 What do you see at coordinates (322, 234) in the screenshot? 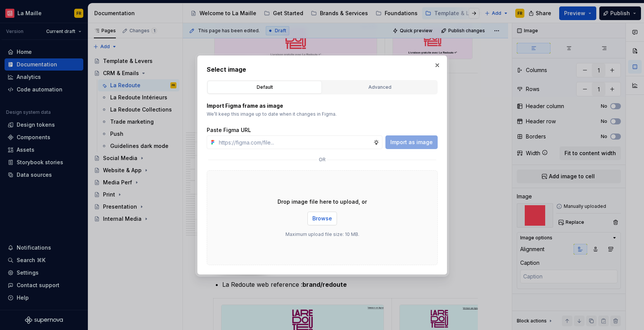
I see `p: Maximum upload file size: 10 MB.` at bounding box center [322, 234].